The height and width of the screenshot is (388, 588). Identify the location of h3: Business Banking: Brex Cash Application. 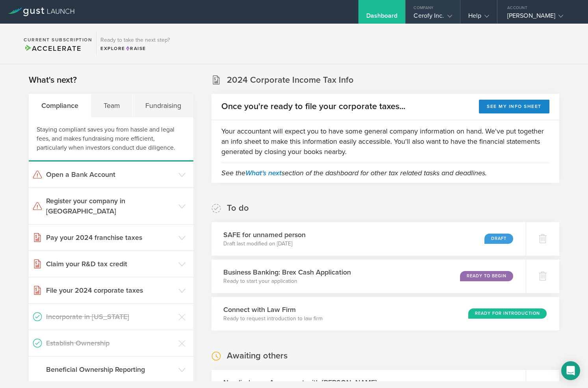
(287, 272).